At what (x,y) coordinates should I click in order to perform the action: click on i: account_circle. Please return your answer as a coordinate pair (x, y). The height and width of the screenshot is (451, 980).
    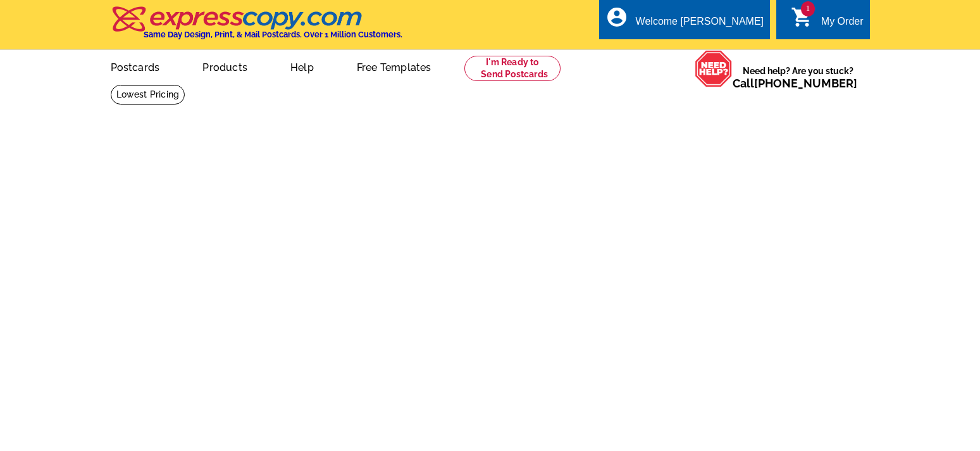
    Looking at the image, I should click on (616, 17).